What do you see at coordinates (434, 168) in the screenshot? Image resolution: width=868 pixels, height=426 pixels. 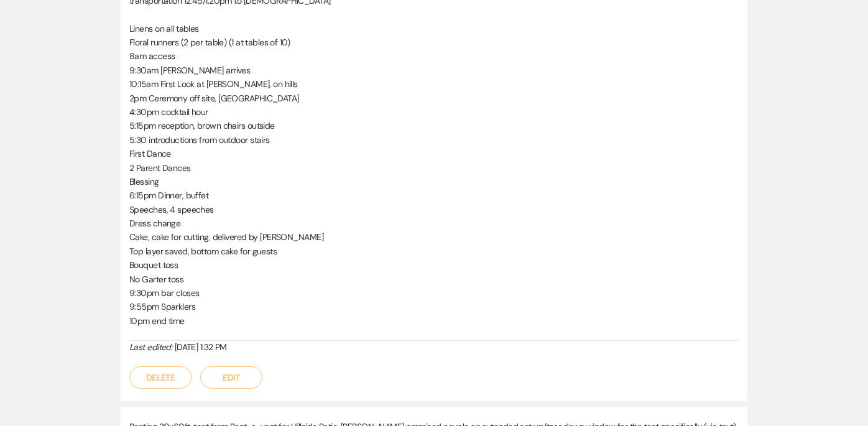 I see `p: 2 Parent Dances` at bounding box center [434, 168].